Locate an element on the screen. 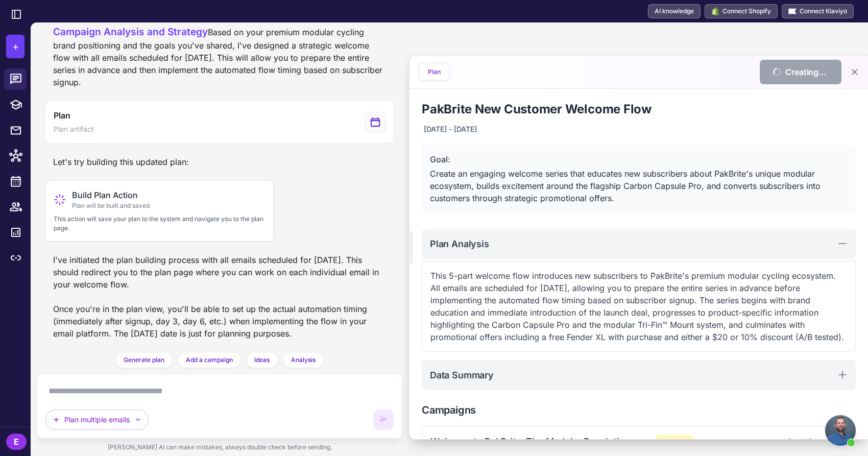  span: Analysis is located at coordinates (303, 360).